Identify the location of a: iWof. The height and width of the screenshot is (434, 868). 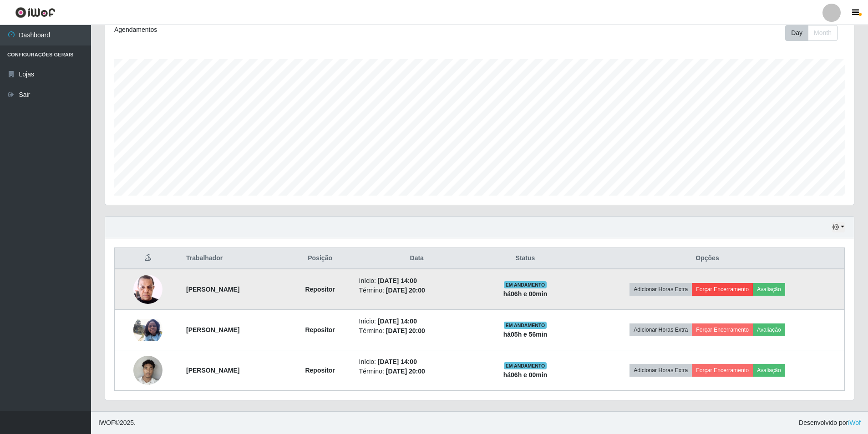
(854, 423).